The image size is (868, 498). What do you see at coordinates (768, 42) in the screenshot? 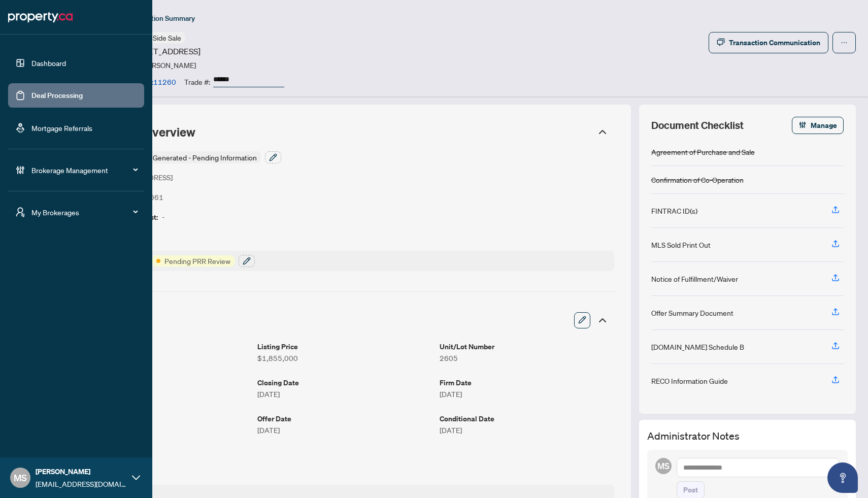
I see `button: Transaction Communication` at bounding box center [768, 42].